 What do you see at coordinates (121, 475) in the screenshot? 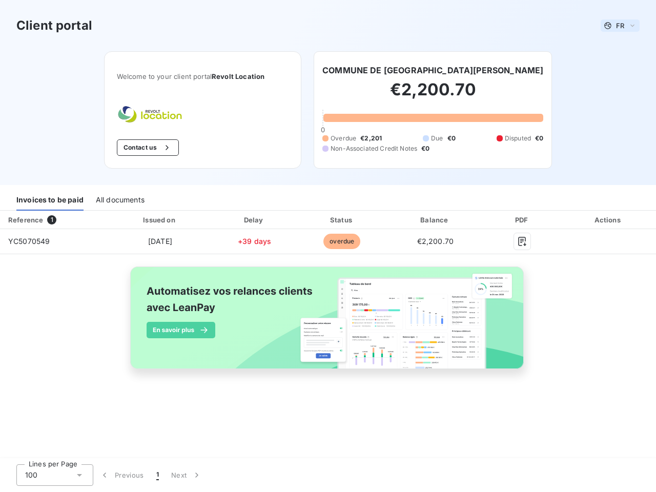
I see `button: Previous` at bounding box center [121, 475].